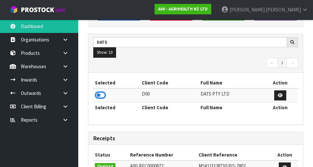 Image resolution: width=313 pixels, height=167 pixels. I want to click on th: Status, so click(111, 155).